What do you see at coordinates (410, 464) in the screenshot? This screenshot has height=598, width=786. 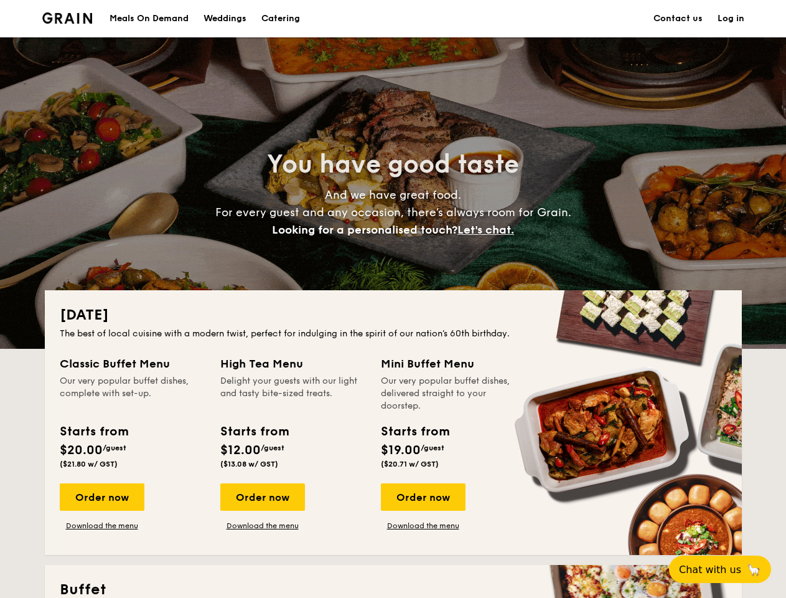 I see `span: ($20.71 w/ GST)` at bounding box center [410, 464].